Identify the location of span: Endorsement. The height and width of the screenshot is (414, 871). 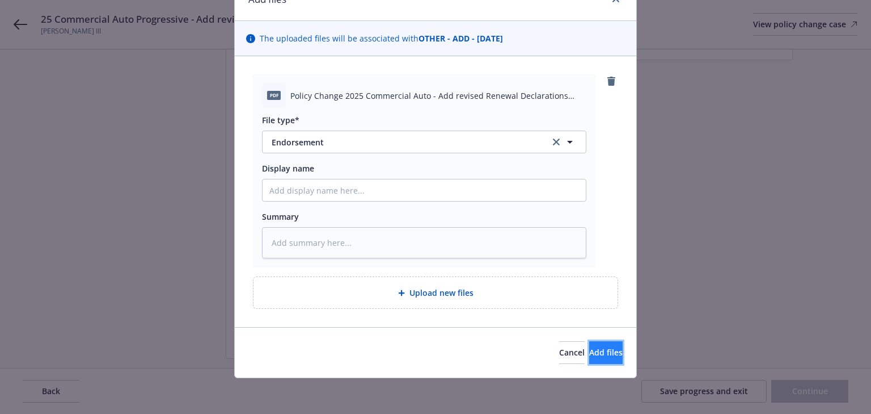
(403, 142).